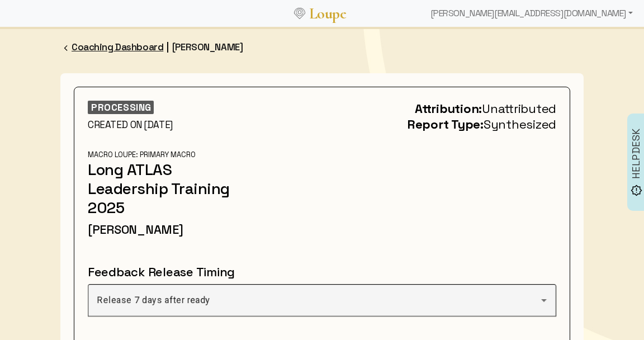  Describe the element at coordinates (121, 108) in the screenshot. I see `div: PROCESSING` at that location.